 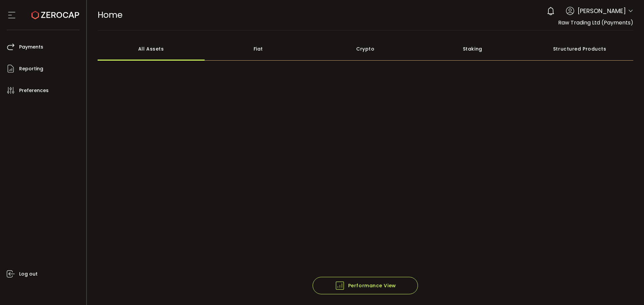 I want to click on span: Preferences, so click(x=34, y=90).